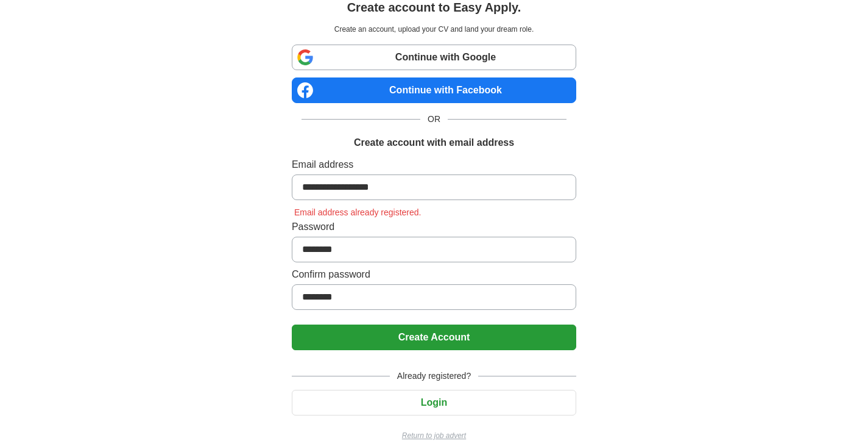  What do you see at coordinates (434, 436) in the screenshot?
I see `p: Return to job advert` at bounding box center [434, 436].